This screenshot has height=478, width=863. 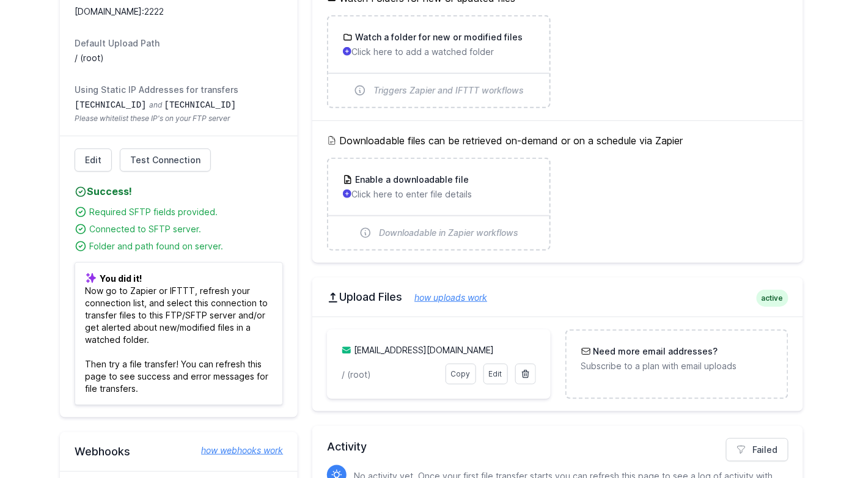 I want to click on span: Test Connection, so click(x=165, y=160).